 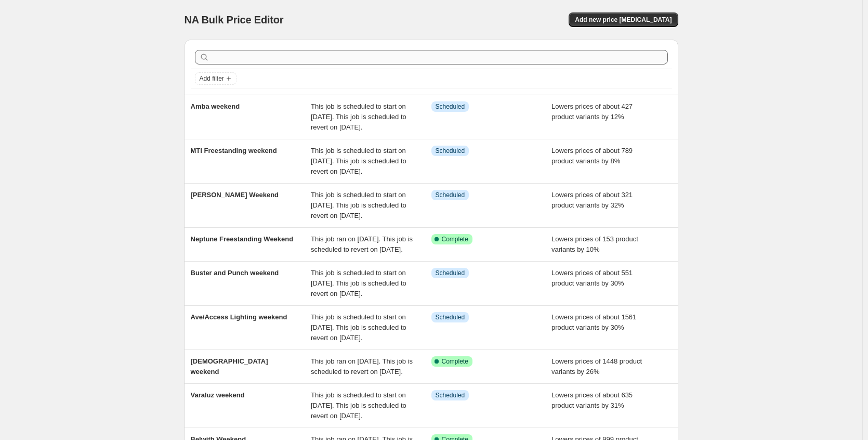 I want to click on span: Lowers prices of about 1561 product variants by 30%, so click(x=594, y=322).